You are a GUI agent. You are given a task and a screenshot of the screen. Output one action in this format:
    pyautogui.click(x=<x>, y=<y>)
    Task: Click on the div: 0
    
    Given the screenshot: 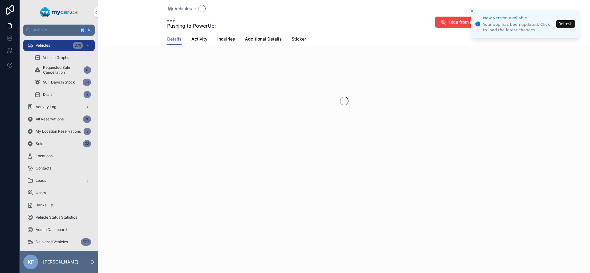 What is the action you would take?
    pyautogui.click(x=87, y=70)
    